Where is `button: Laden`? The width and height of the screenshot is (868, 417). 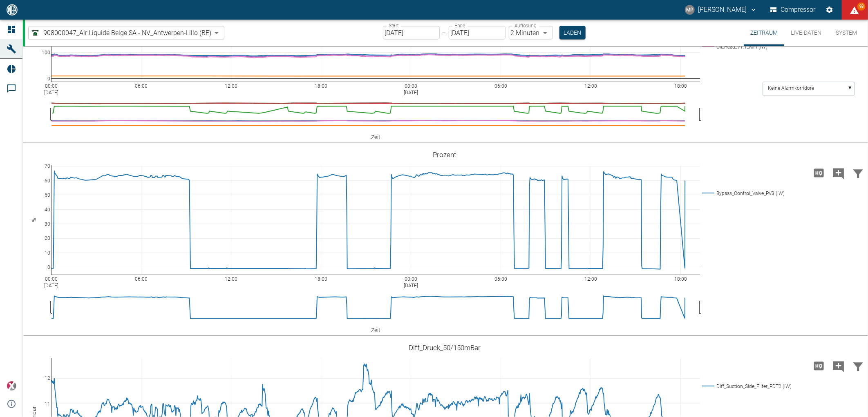
button: Laden is located at coordinates (572, 33).